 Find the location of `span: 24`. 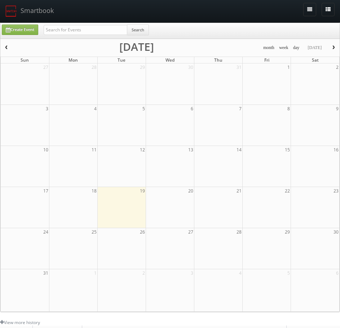

span: 24 is located at coordinates (46, 232).